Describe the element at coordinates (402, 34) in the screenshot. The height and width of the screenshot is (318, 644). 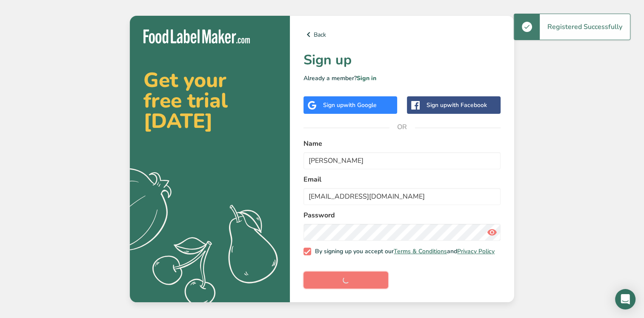
I see `a: Back` at that location.